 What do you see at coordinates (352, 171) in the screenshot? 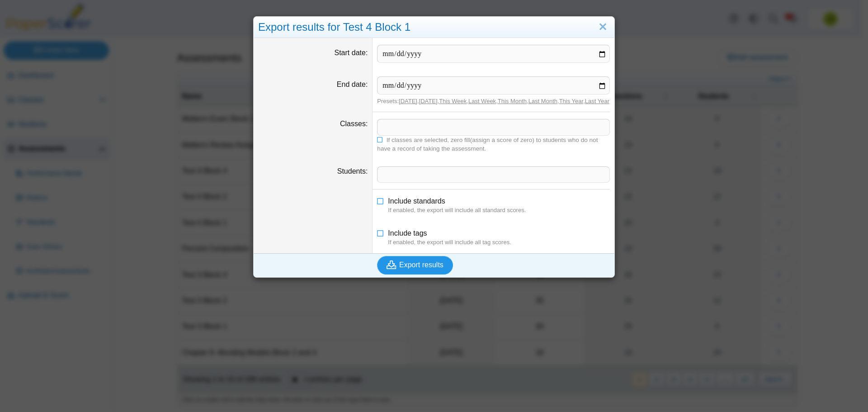
I see `label: Students` at bounding box center [352, 171].